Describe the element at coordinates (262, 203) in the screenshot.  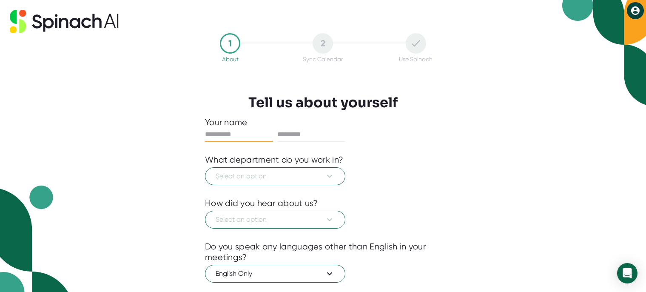
I see `div: How did you hear about us?` at that location.